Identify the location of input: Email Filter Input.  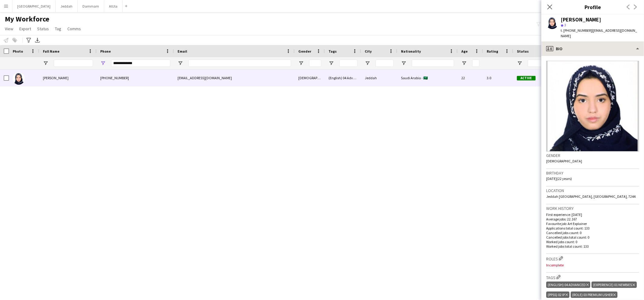
(240, 63).